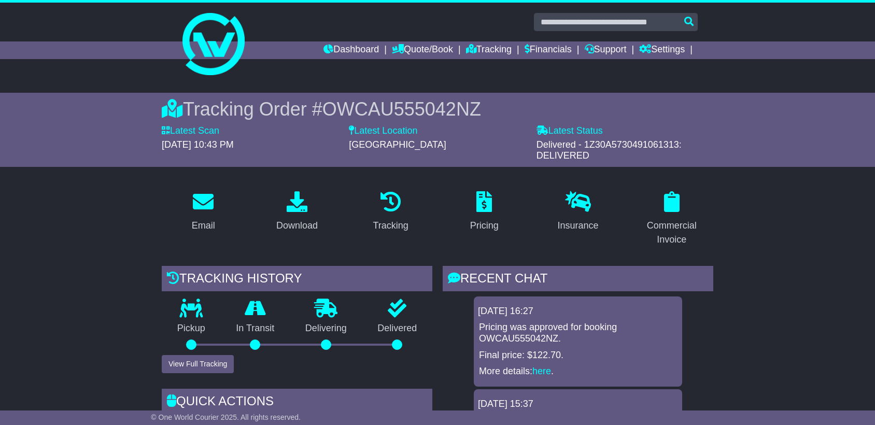 This screenshot has height=425, width=875. What do you see at coordinates (297, 212) in the screenshot?
I see `a: Download` at bounding box center [297, 212].